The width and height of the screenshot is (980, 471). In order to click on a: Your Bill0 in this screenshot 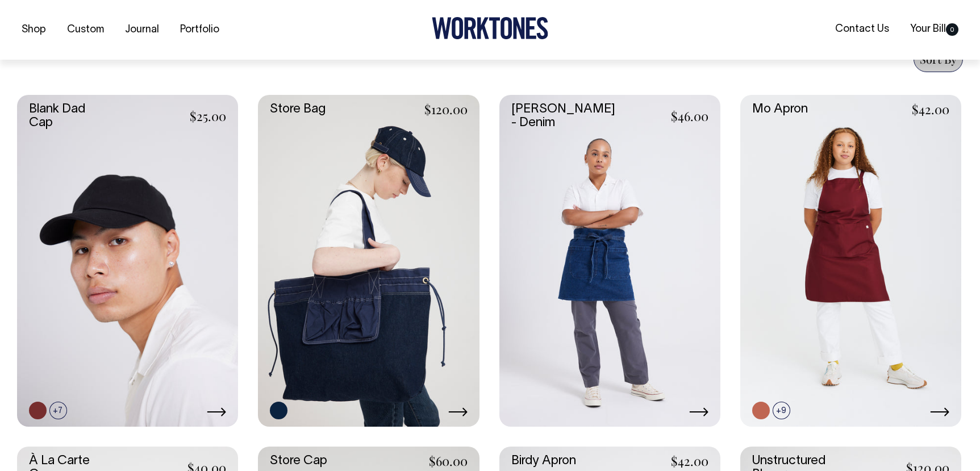, I will do `click(934, 29)`.